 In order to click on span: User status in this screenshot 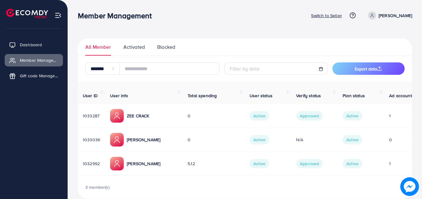, I will do `click(261, 96)`.